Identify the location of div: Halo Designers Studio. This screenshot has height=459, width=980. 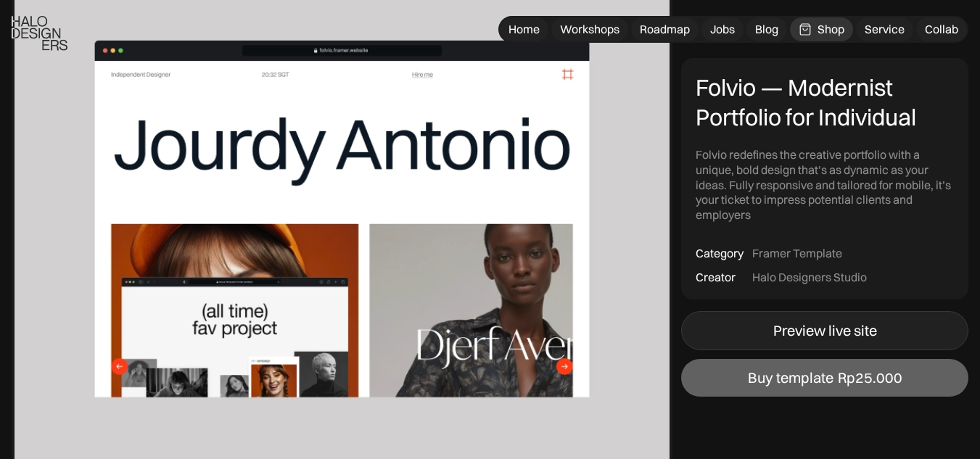
(809, 278).